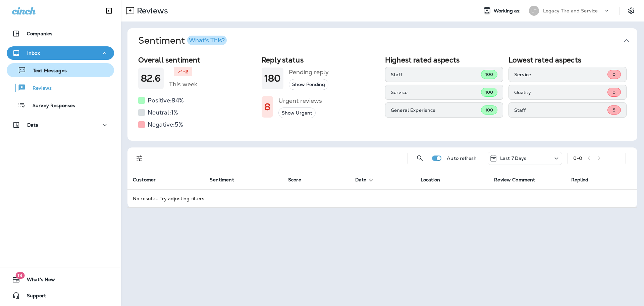  Describe the element at coordinates (308, 72) in the screenshot. I see `h5: Pending reply` at that location.